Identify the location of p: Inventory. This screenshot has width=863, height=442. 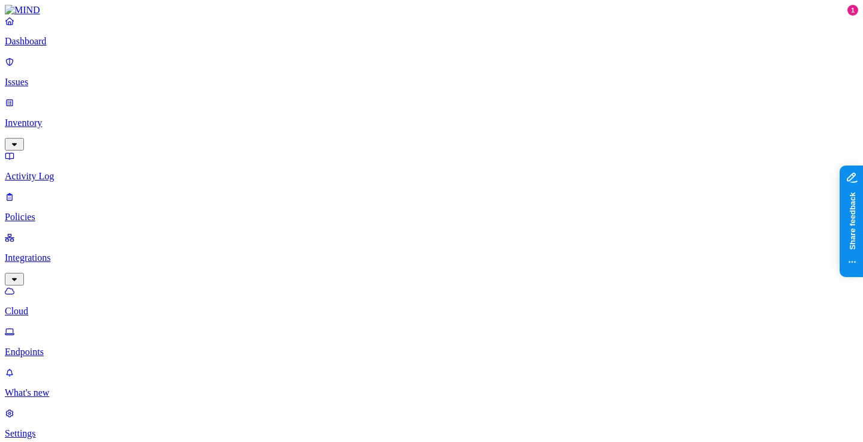
(432, 123).